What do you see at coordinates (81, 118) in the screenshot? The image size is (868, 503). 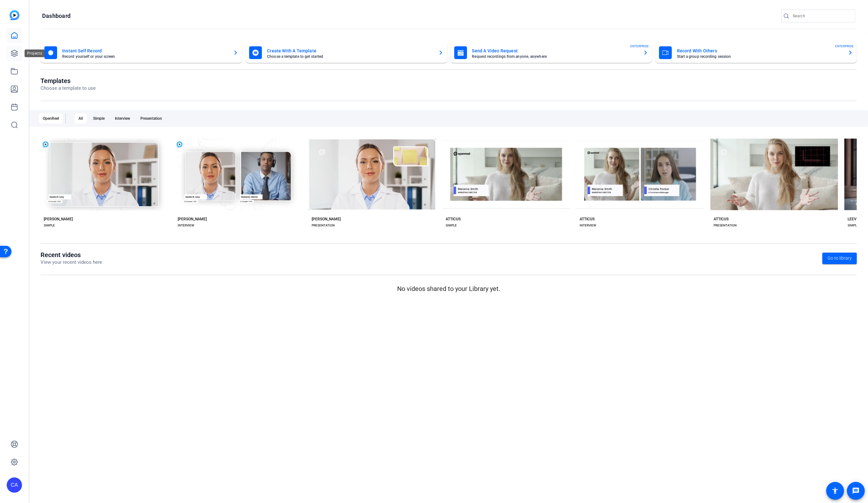 I see `div: All` at bounding box center [81, 118].